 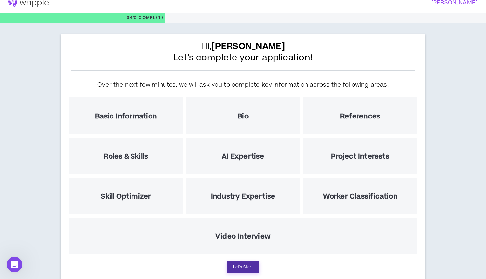 I want to click on span: Complete, so click(x=151, y=18).